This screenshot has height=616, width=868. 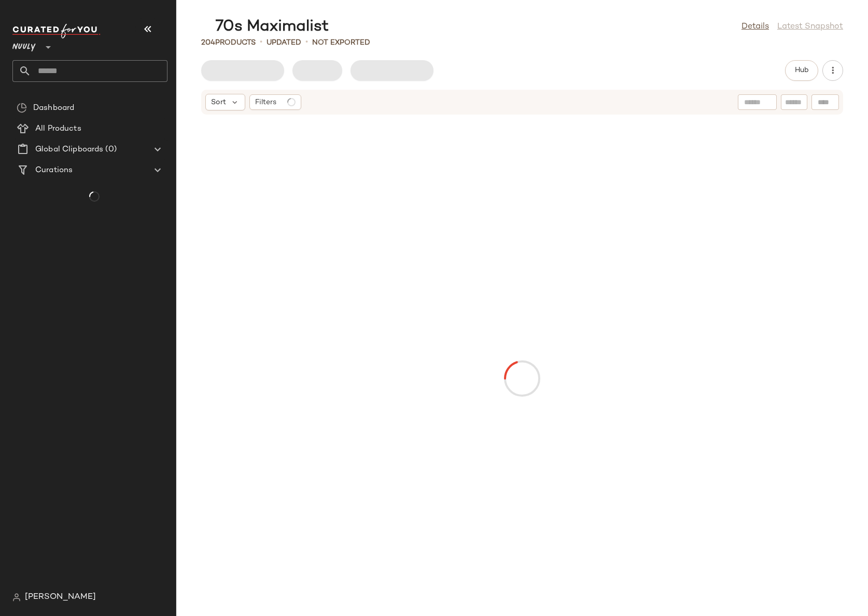 What do you see at coordinates (53, 108) in the screenshot?
I see `span: Dashboard` at bounding box center [53, 108].